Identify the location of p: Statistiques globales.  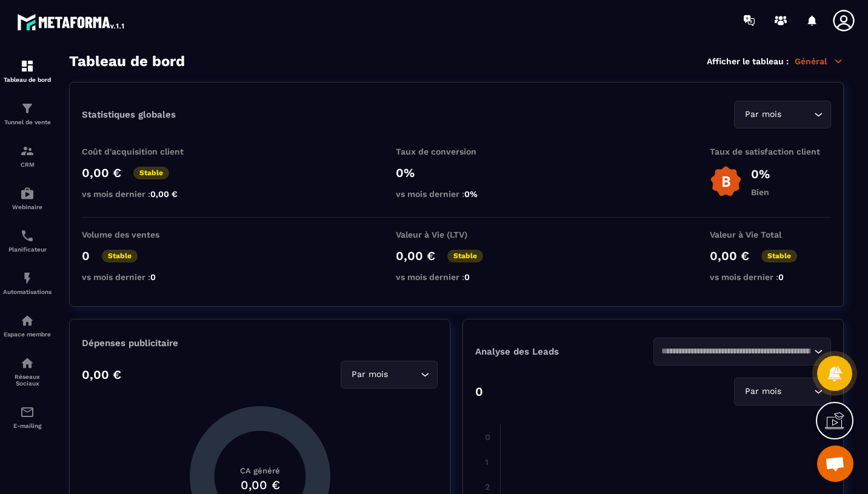
(128, 115).